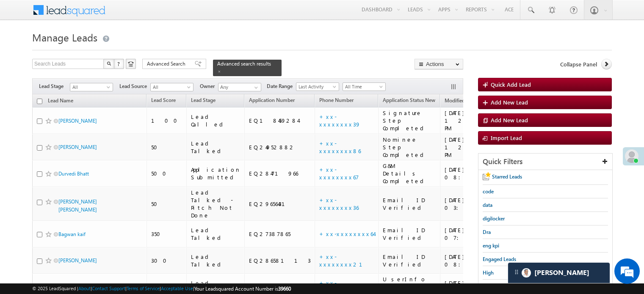 The height and width of the screenshot is (294, 644). I want to click on span: Starred Leads, so click(507, 177).